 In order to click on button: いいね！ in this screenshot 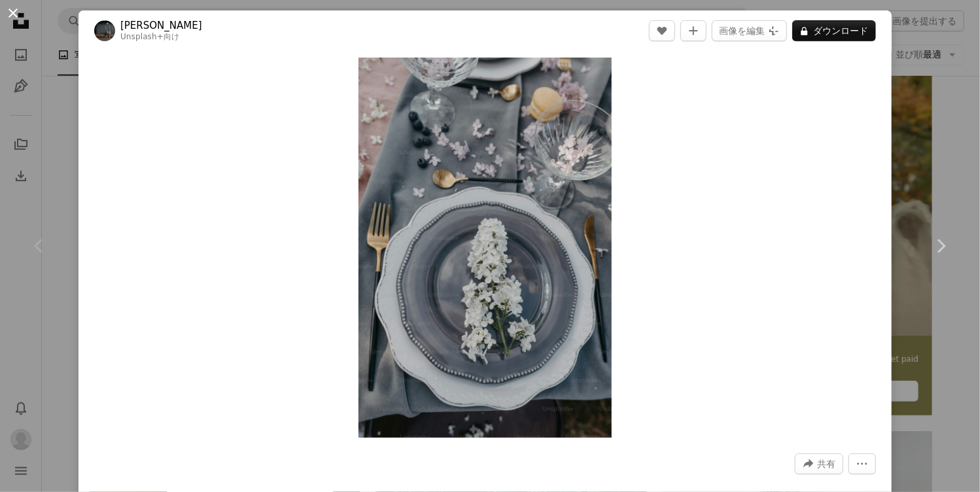, I will do `click(662, 31)`.